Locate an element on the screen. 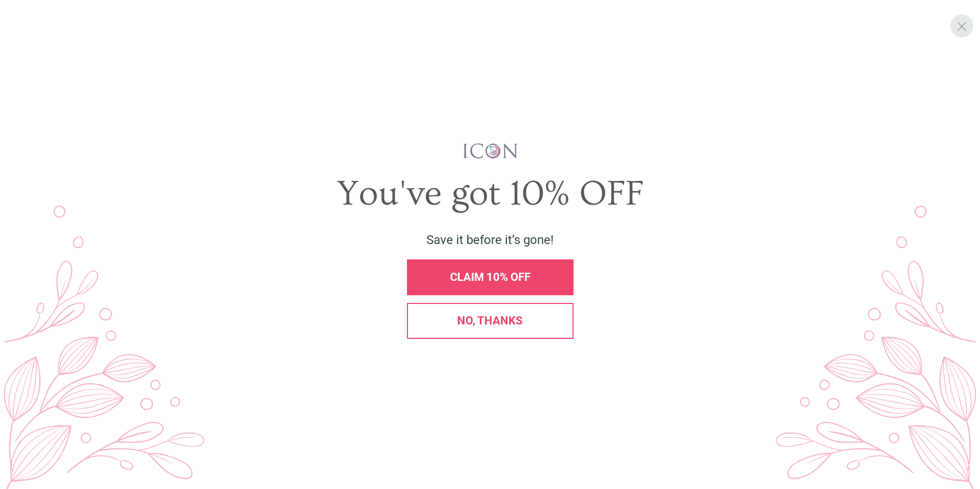 This screenshot has width=980, height=489. span: No, thanks is located at coordinates (490, 321).